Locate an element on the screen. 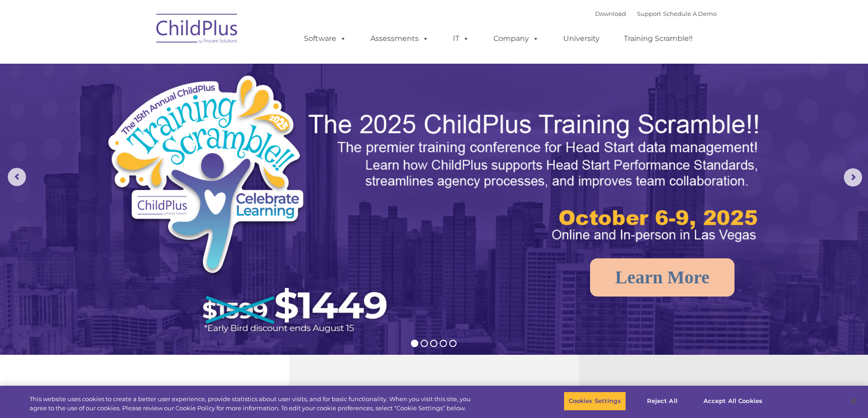  a: Learn More is located at coordinates (662, 278).